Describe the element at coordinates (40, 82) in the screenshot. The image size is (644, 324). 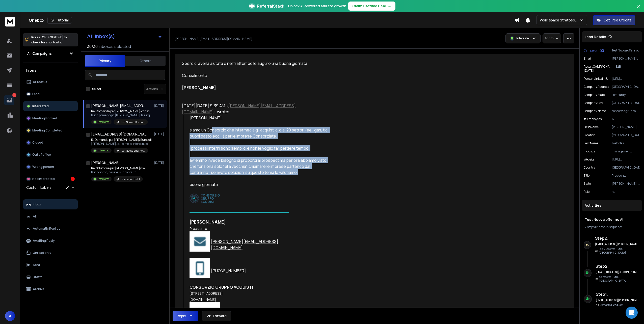
I see `p: All Status` at that location.